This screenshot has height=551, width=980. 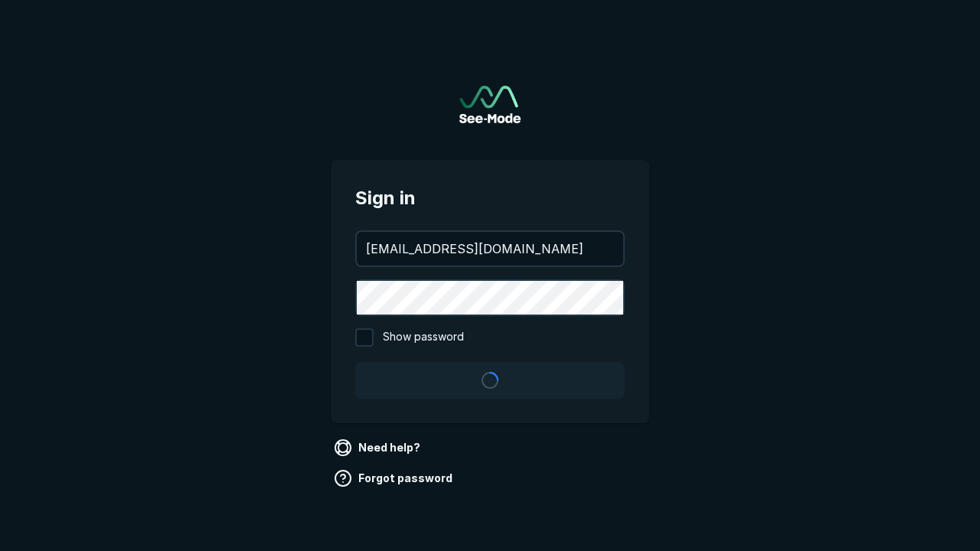 I want to click on a: Go to sign in, so click(x=490, y=104).